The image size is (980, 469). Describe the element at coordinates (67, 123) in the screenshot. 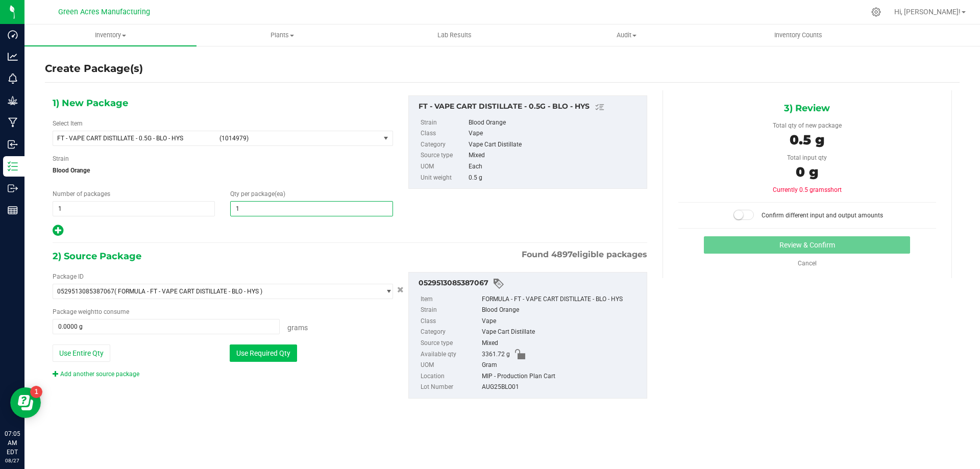

I see `label: Select Item` at that location.